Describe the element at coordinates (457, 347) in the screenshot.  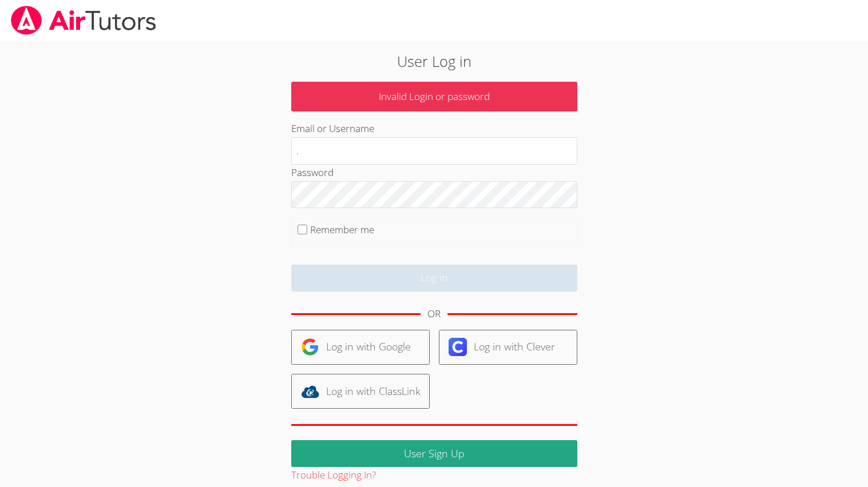
I see `img: clever-logo-6eab21bc6e7a338710f1a6ff85c0baf02591cd810cc4098c63d3a4b26e2feb20.svg` at that location.